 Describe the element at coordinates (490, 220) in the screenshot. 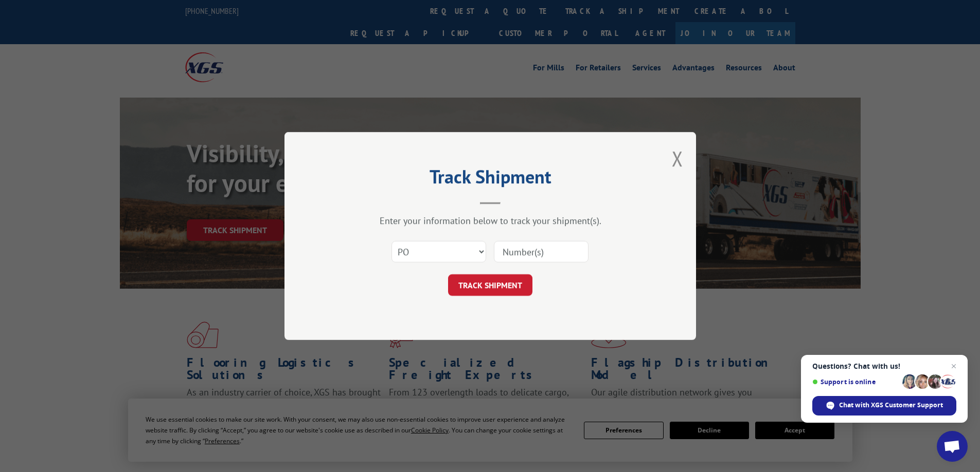

I see `div: Enter your information below to track your shipment(s).` at that location.